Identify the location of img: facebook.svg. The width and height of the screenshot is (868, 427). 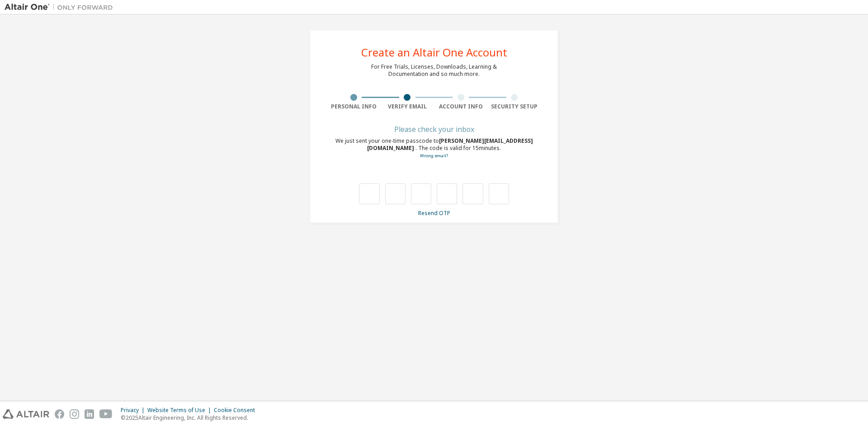
(59, 414).